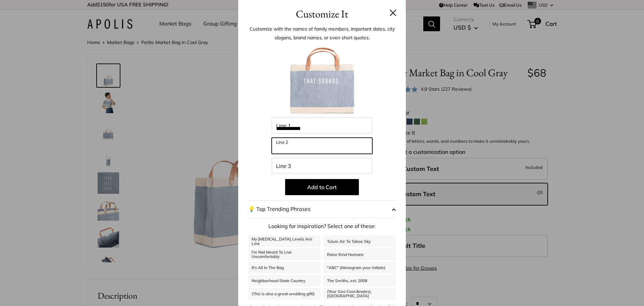 The width and height of the screenshot is (644, 306). I want to click on p: Looking for inspiration? Select one of these:, so click(322, 226).